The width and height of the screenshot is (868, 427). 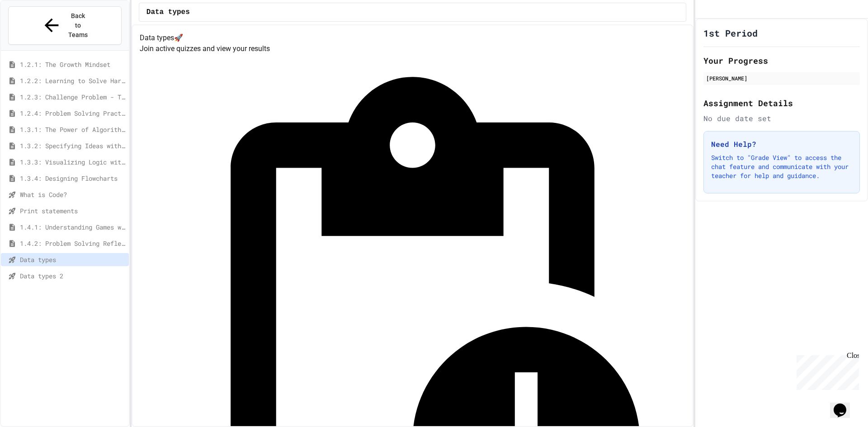 I want to click on span: 1.3.1: The Power of Algorithms, so click(x=73, y=129).